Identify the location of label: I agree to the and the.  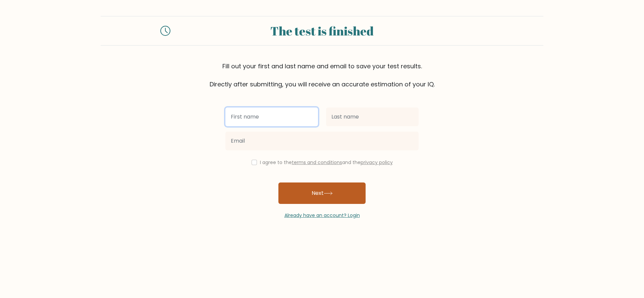
(326, 162).